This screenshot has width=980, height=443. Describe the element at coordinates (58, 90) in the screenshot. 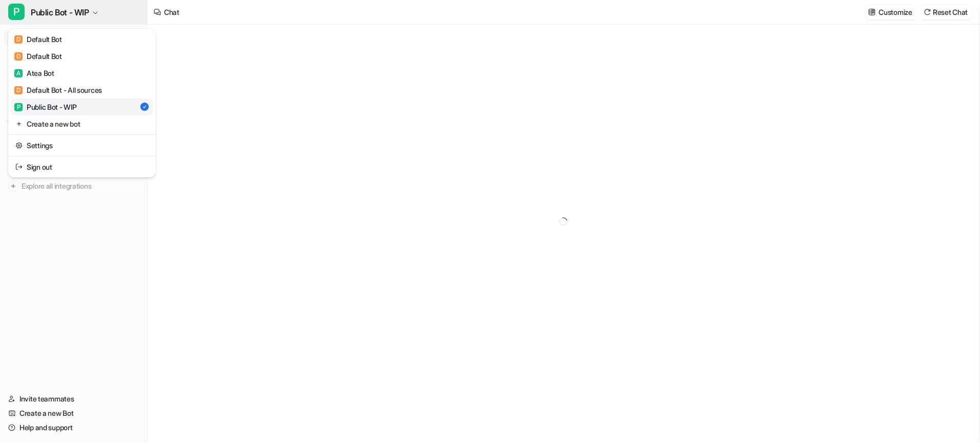

I see `div: Default Bot - All sources` at that location.